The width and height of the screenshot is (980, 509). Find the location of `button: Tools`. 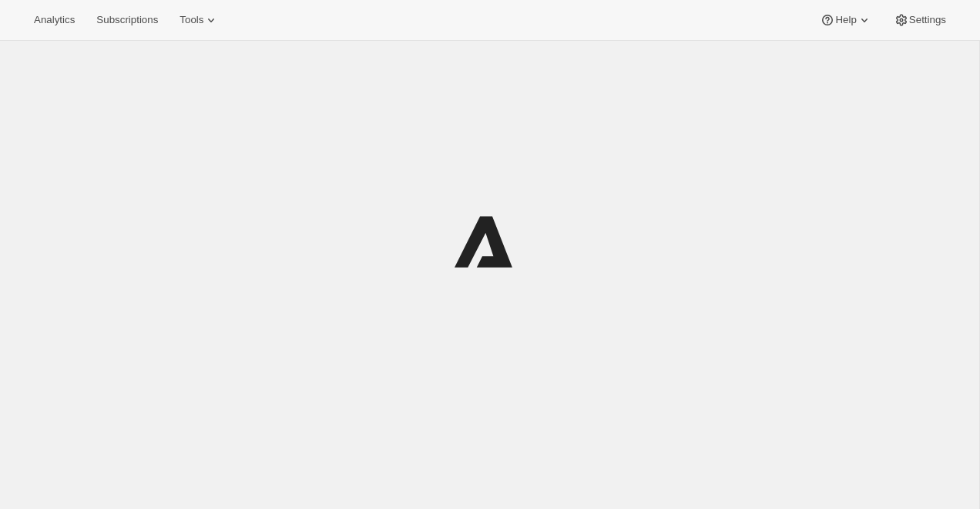

button: Tools is located at coordinates (199, 20).